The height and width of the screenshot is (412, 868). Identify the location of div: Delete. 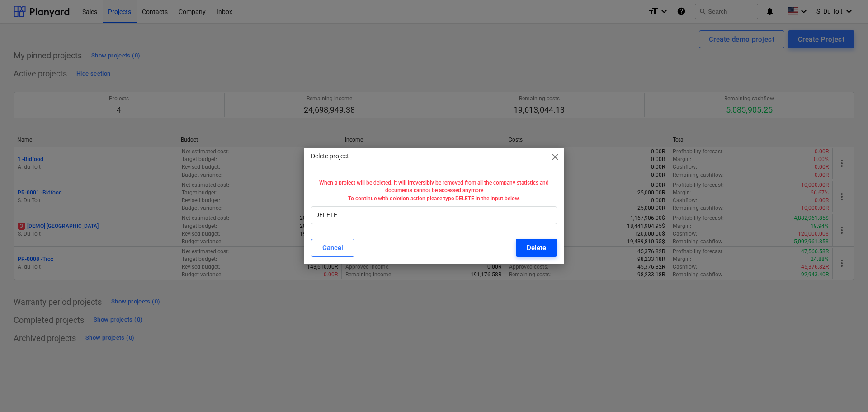
(536, 248).